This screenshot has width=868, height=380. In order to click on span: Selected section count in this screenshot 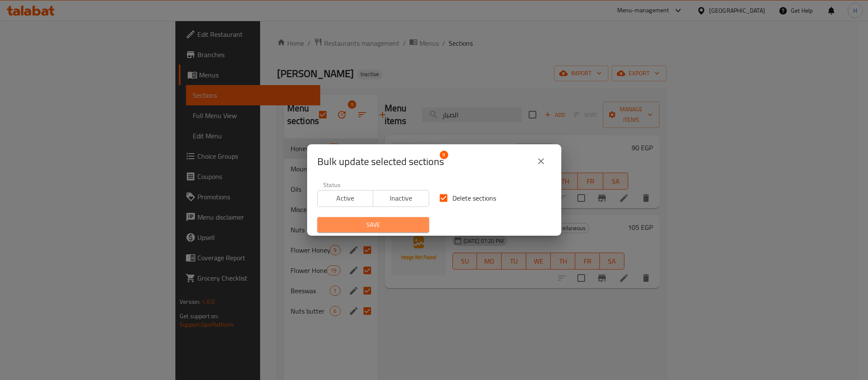, I will do `click(380, 162)`.